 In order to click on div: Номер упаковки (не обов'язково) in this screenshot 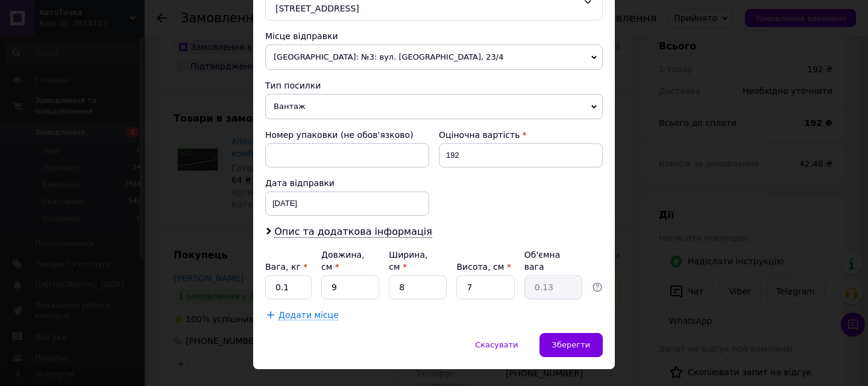, I will do `click(347, 135)`.